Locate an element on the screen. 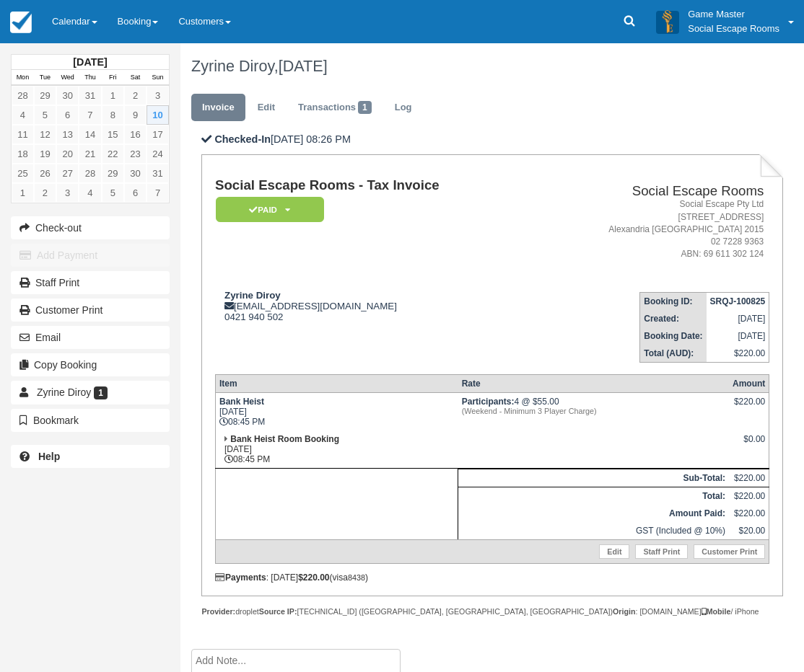 The image size is (804, 672). h1: Zyrine Diroy, is located at coordinates (482, 67).